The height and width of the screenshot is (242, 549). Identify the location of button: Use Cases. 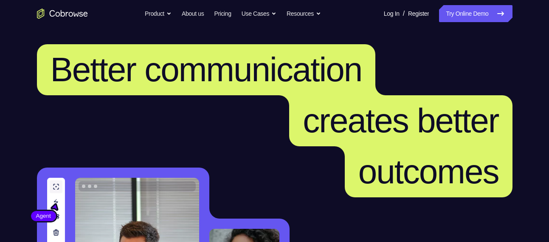
(259, 14).